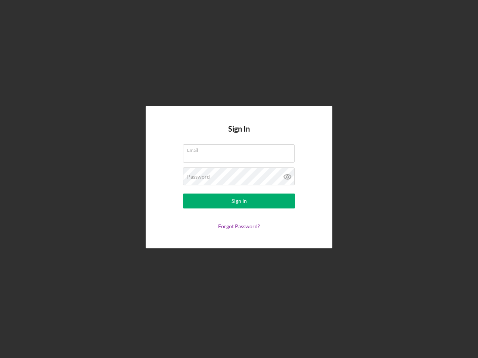 The image size is (478, 358). I want to click on h4: Sign In, so click(239, 134).